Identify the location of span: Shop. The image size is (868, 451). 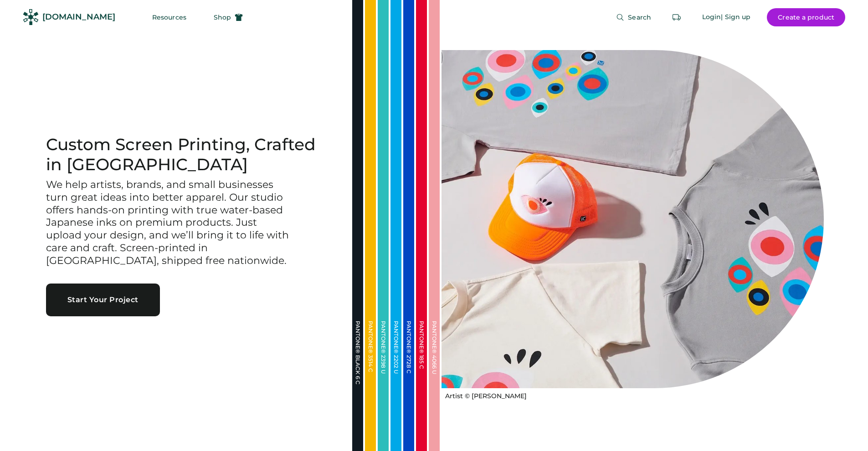
(223, 17).